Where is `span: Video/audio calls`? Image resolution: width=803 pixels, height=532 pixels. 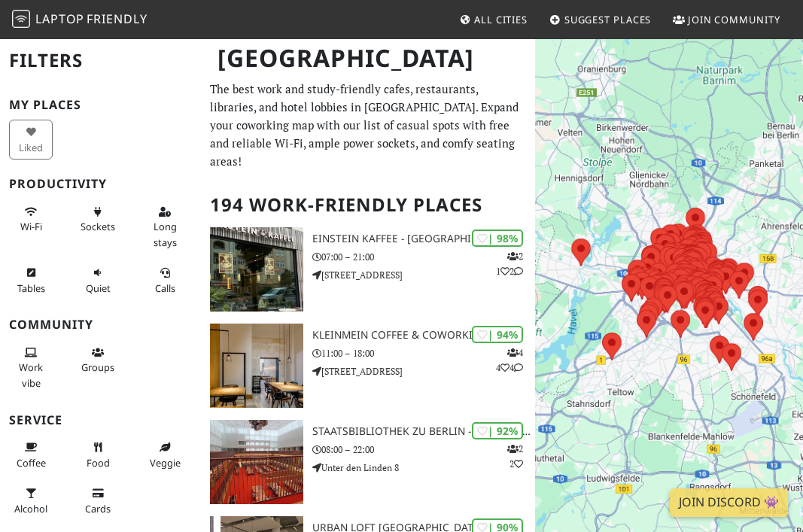
span: Video/audio calls is located at coordinates (165, 288).